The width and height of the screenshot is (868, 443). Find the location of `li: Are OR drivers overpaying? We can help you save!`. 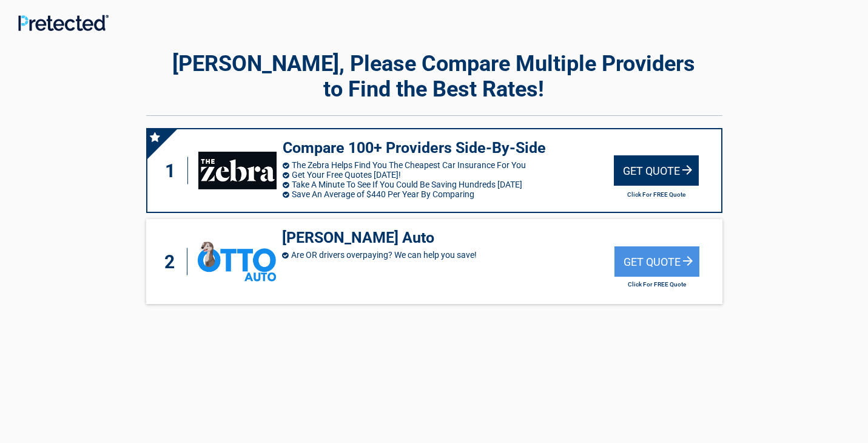

li: Are OR drivers overpaying? We can help you save! is located at coordinates (448, 255).